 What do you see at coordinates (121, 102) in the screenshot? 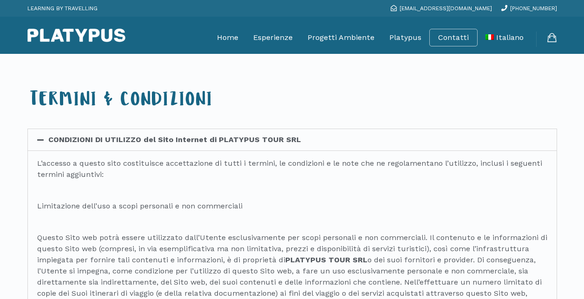
I see `span: Termini & Condizioni` at bounding box center [121, 102].